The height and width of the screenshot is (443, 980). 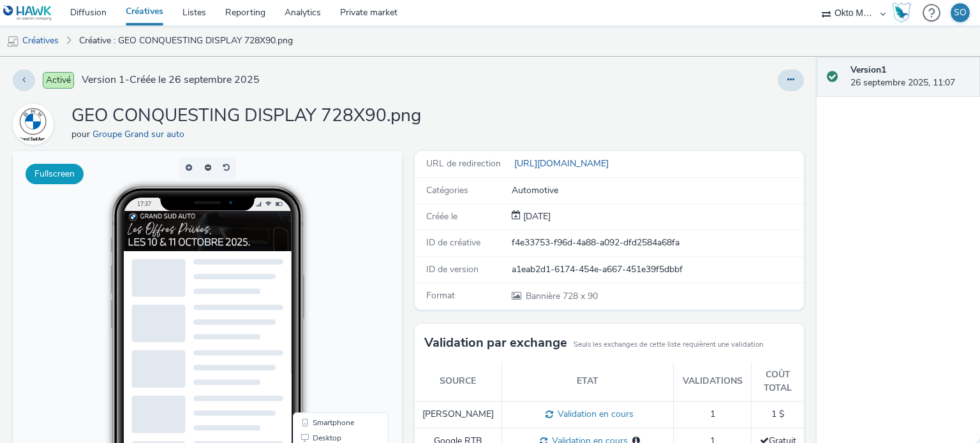 I want to click on li: Smartphone, so click(x=328, y=272).